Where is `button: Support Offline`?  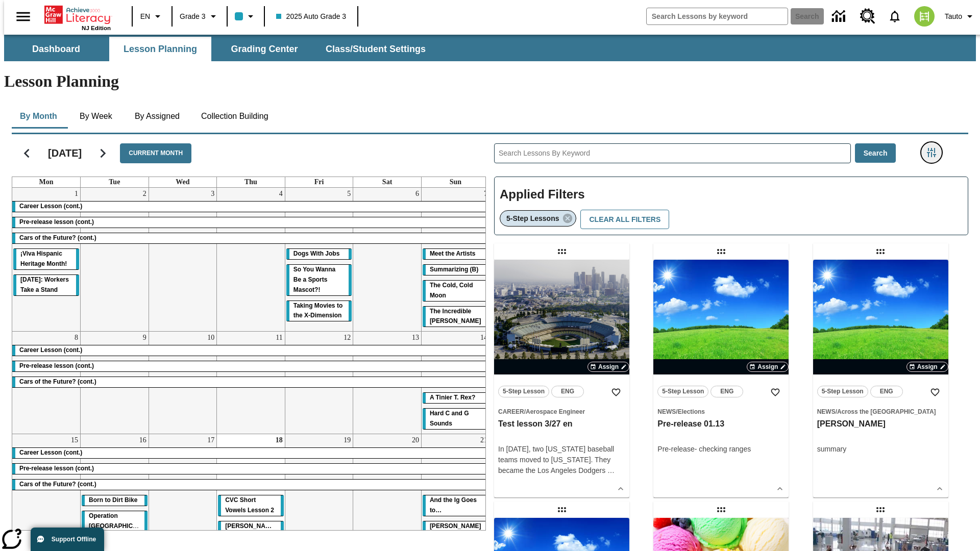 button: Support Offline is located at coordinates (67, 539).